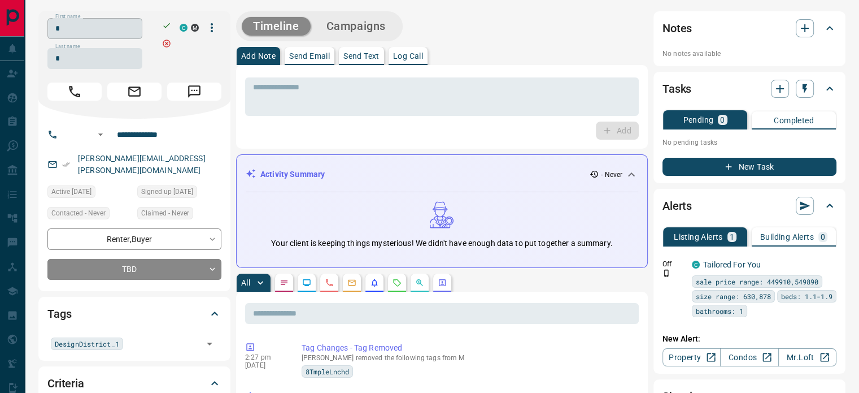  What do you see at coordinates (352, 282) in the screenshot?
I see `svg: Emails` at bounding box center [352, 282].